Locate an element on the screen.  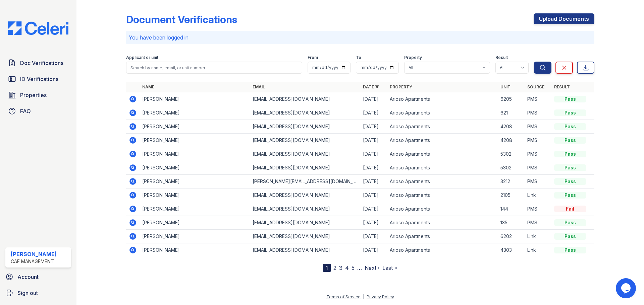
span: FAQ is located at coordinates (25, 111).